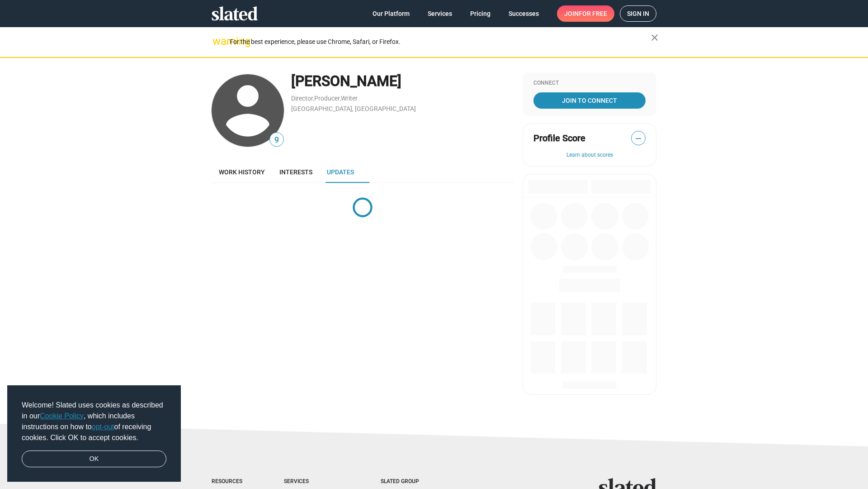  I want to click on span: Successes, so click(524, 13).